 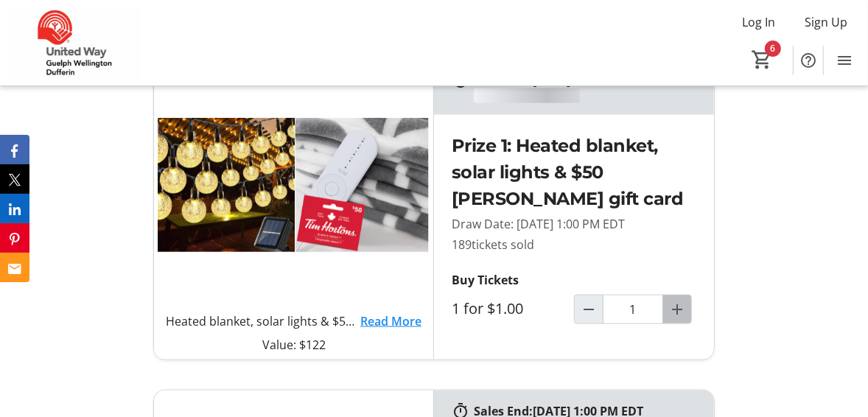 I want to click on span: Sign Up, so click(x=827, y=22).